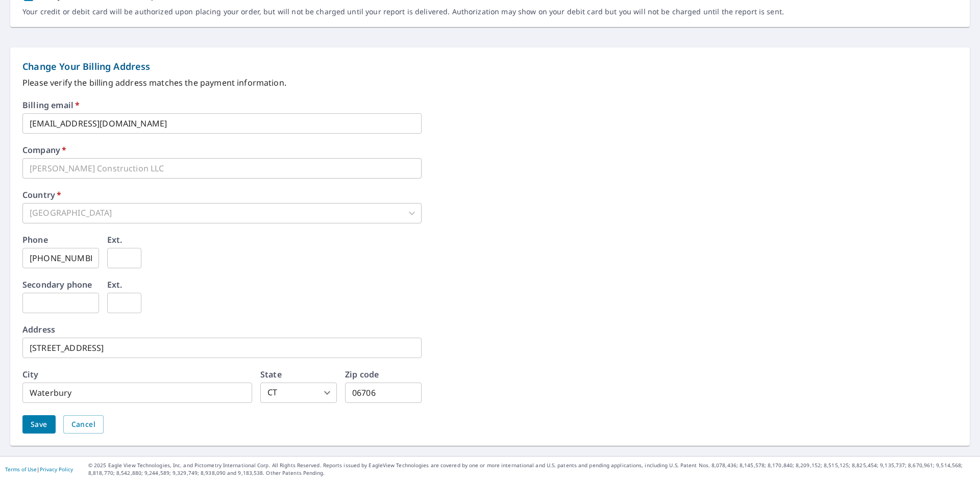 The width and height of the screenshot is (980, 482). I want to click on label: State, so click(271, 374).